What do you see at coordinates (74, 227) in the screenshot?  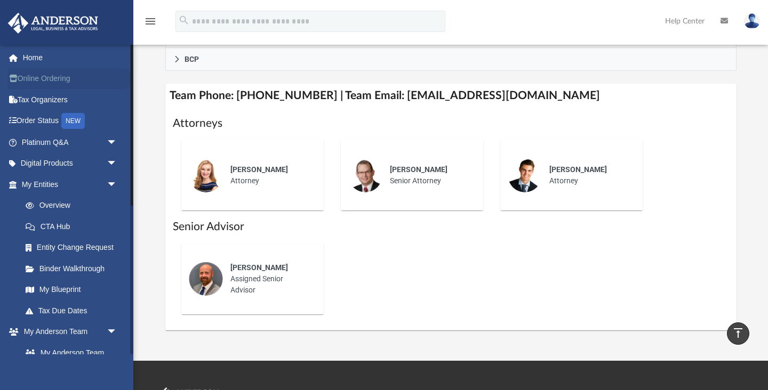 I see `a: CTA Hub` at bounding box center [74, 227].